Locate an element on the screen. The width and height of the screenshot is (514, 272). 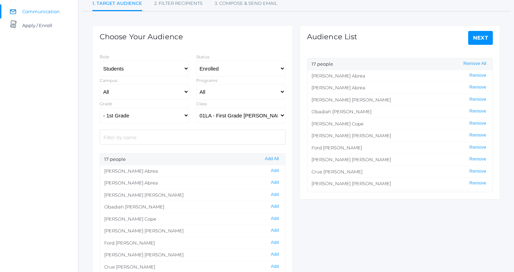
a: Next is located at coordinates (480, 38).